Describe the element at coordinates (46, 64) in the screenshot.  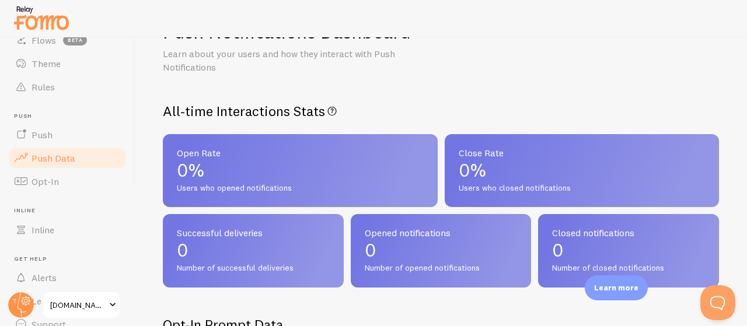
I see `span: Theme` at that location.